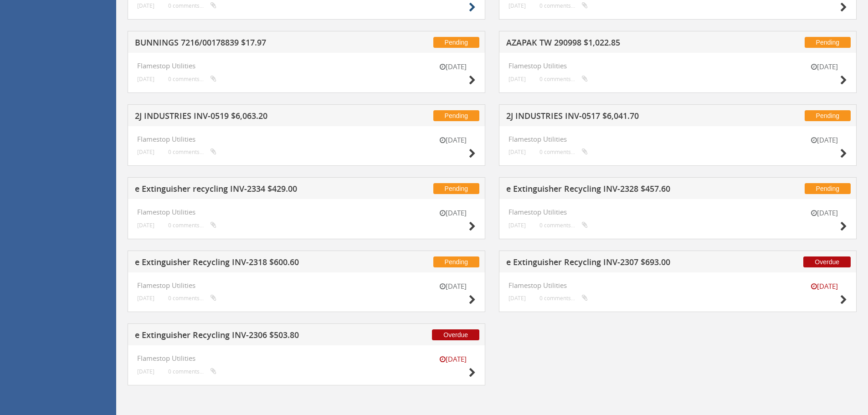  What do you see at coordinates (255, 44) in the screenshot?
I see `h5: BUNNINGS 7216/00178839 $17.97` at bounding box center [255, 44].